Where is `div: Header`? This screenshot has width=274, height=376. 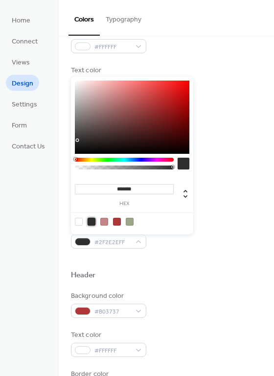
div: Header is located at coordinates (83, 276).